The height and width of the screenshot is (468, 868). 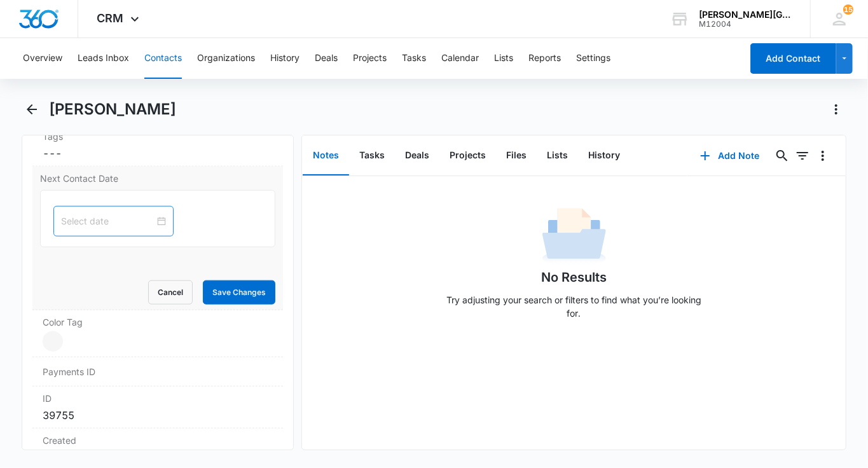 What do you see at coordinates (158, 415) in the screenshot?
I see `dd: 39755` at bounding box center [158, 415].